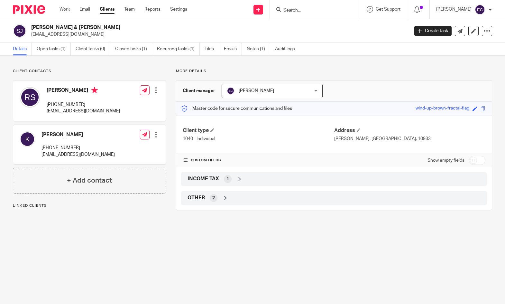 The image size is (505, 304). I want to click on a: Email, so click(85, 9).